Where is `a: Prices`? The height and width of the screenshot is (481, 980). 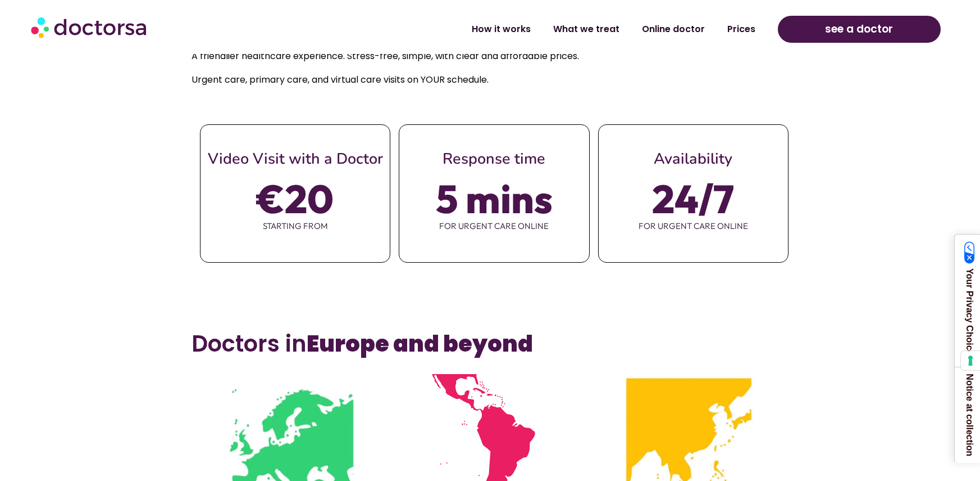 a: Prices is located at coordinates (741, 29).